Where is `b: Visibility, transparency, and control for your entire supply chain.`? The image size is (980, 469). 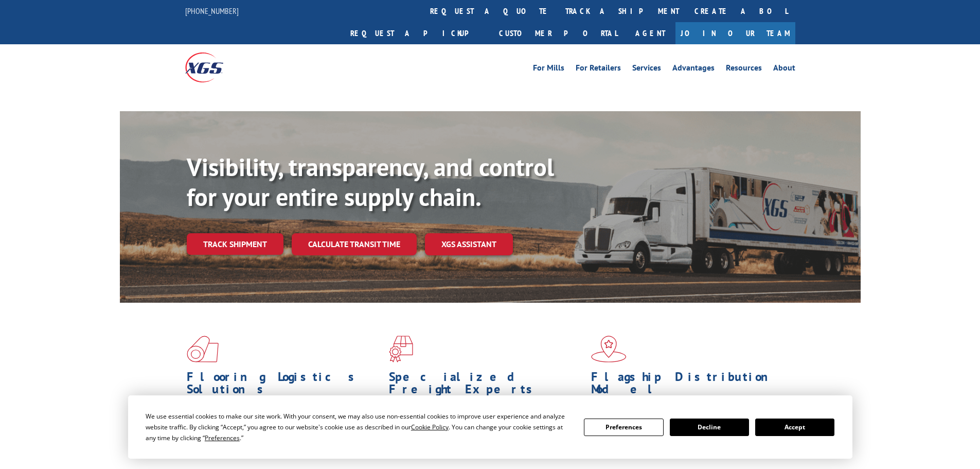
b: Visibility, transparency, and control for your entire supply chain. is located at coordinates (371, 182).